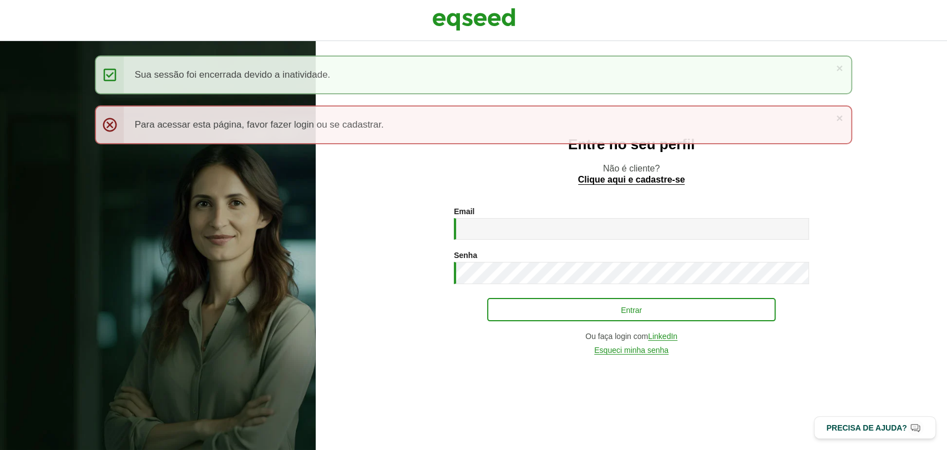 Image resolution: width=947 pixels, height=450 pixels. I want to click on a: LinkedIn, so click(662, 336).